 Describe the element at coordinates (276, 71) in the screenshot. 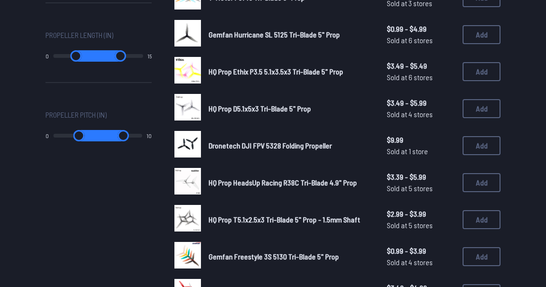

I see `span: HQ Prop Ethix P3.5 5.1x3.5x3 Tri-Blade 5" Prop` at that location.